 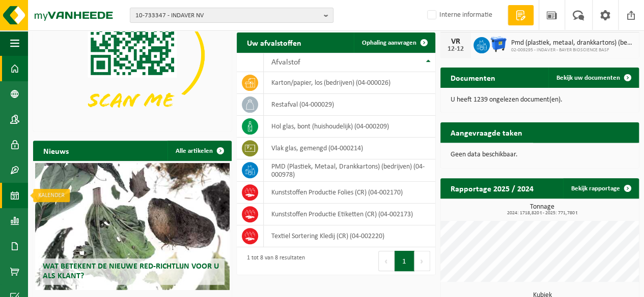 What do you see at coordinates (349, 236) in the screenshot?
I see `td: Textiel Sortering Kledij (CR) (04-002220)` at bounding box center [349, 236].